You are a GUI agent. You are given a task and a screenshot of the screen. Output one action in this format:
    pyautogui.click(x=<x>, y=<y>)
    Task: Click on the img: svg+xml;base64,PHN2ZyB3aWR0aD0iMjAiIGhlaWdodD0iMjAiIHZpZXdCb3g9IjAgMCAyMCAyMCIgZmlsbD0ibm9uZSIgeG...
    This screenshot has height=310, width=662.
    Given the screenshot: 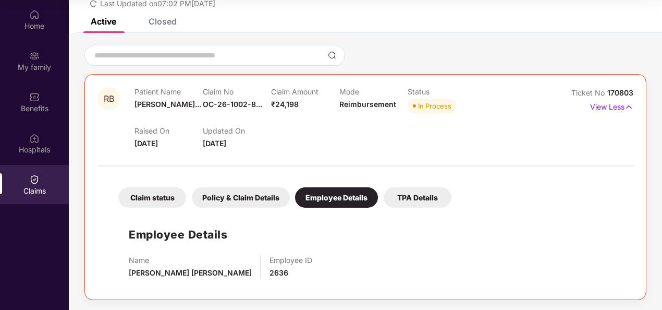 What is the action you would take?
    pyautogui.click(x=34, y=56)
    